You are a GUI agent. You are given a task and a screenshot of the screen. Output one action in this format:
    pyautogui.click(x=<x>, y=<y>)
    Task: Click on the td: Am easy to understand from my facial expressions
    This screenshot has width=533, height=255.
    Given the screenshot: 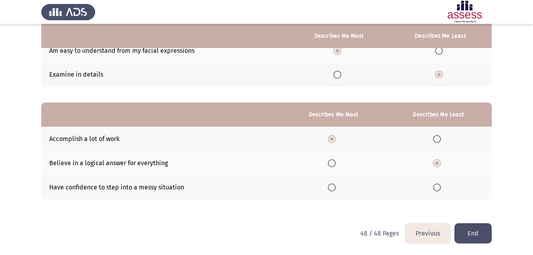 What is the action you would take?
    pyautogui.click(x=165, y=50)
    